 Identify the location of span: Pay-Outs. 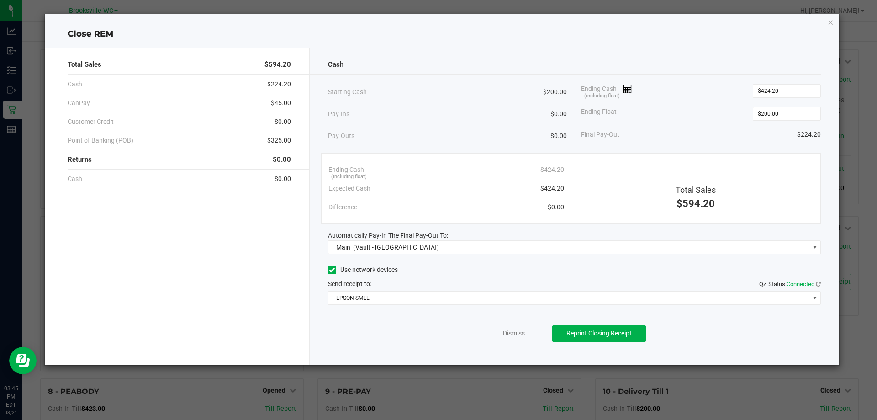
(341, 136).